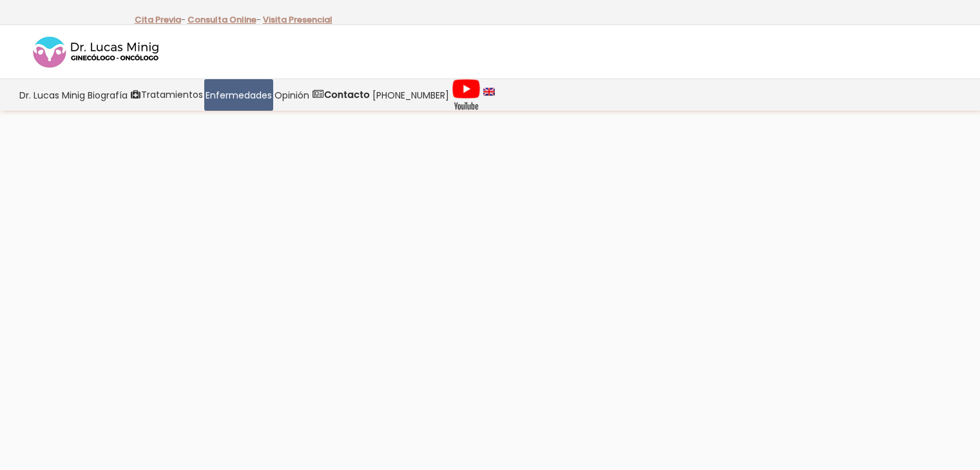  What do you see at coordinates (489, 95) in the screenshot?
I see `a: language english` at bounding box center [489, 95].